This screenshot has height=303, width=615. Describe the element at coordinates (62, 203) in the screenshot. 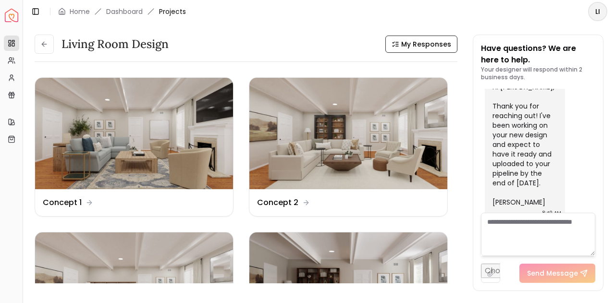

I see `dd: Concept 1` at that location.